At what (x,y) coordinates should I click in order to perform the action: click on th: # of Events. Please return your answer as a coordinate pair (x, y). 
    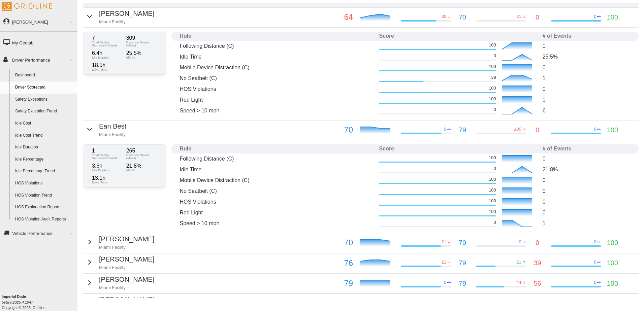
    Looking at the image, I should click on (586, 149).